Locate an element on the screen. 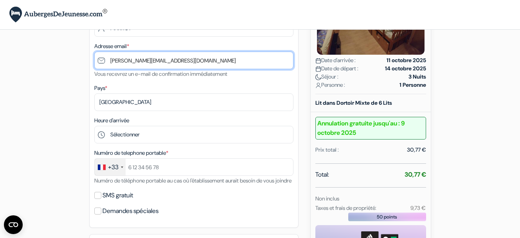  label: Numéro de telephone portable is located at coordinates (131, 153).